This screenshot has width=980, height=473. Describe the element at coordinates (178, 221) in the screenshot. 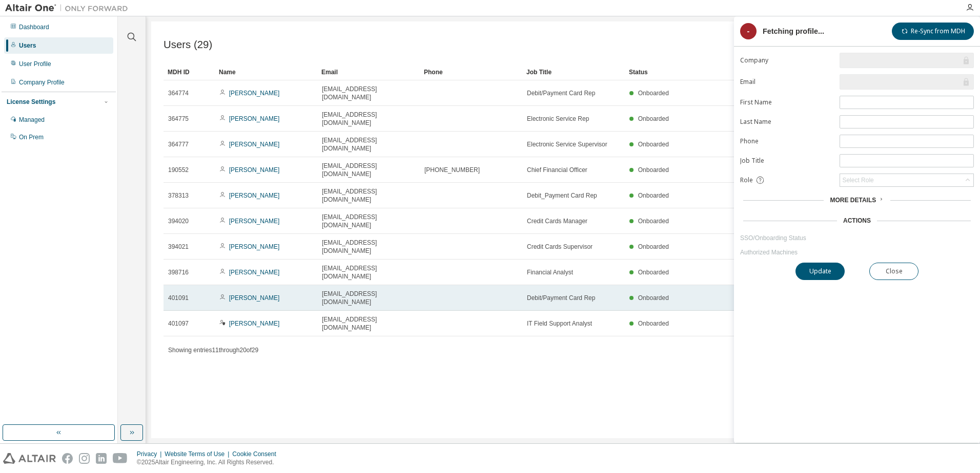

I see `span: 394020` at that location.